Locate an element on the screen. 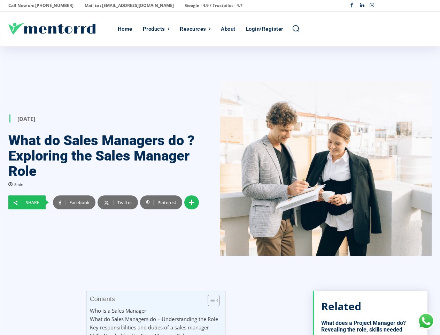 Image resolution: width=440 pixels, height=335 pixels. div: Twitter is located at coordinates (126, 202).